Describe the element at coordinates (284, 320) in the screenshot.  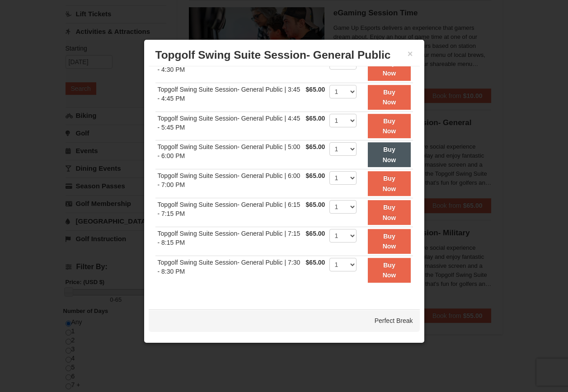
I see `div: Perfect Break` at that location.